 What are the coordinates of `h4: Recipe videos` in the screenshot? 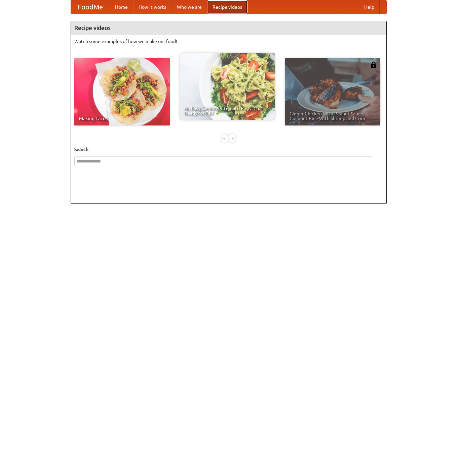 It's located at (228, 28).